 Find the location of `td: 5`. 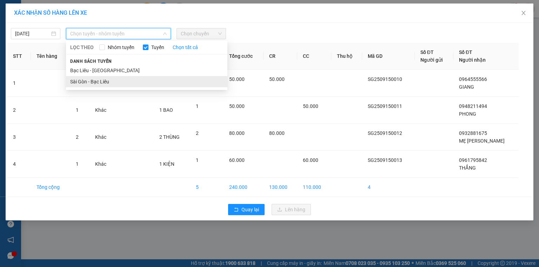

td: 5 is located at coordinates (207, 187).